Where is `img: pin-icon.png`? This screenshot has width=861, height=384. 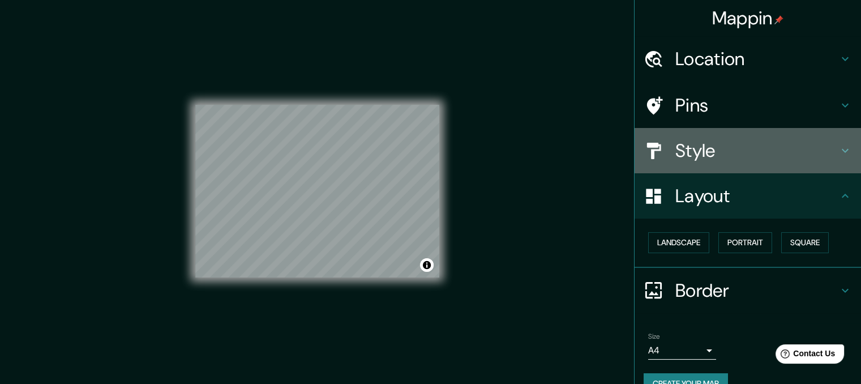 img: pin-icon.png is located at coordinates (779, 20).